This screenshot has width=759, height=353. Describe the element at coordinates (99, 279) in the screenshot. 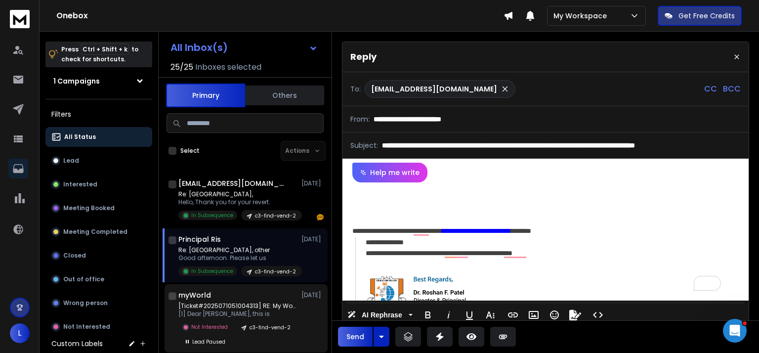

I see `button: Out of office` at that location.